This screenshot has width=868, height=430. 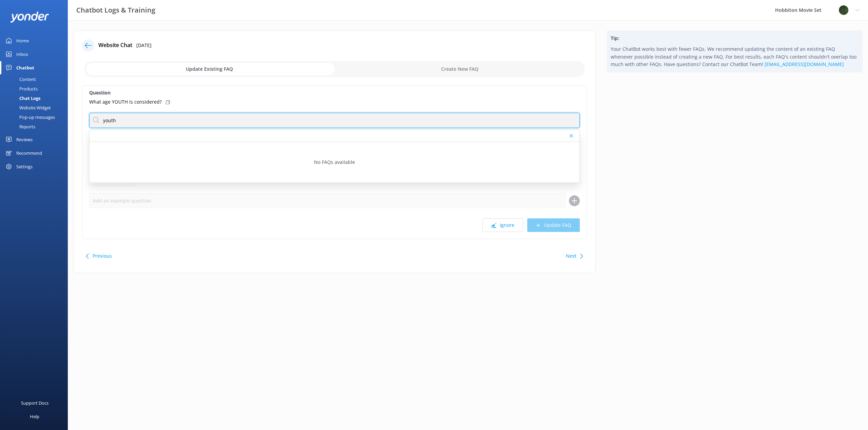 I want to click on h4: Tip:, so click(x=734, y=38).